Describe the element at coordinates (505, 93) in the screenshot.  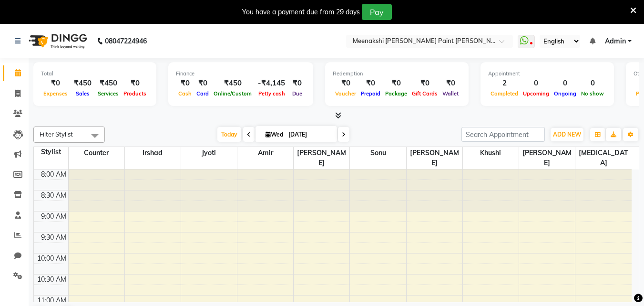
I see `span: Completed` at that location.